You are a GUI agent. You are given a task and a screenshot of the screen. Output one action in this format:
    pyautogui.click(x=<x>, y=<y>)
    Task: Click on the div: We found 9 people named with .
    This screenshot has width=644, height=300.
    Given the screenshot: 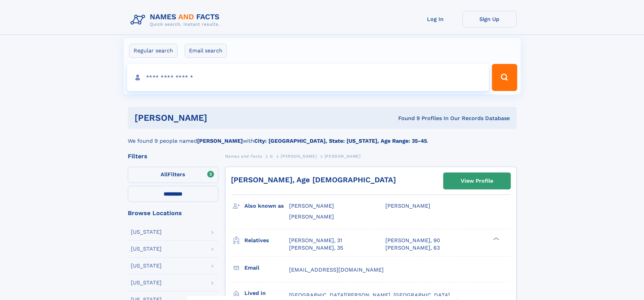 What is the action you would take?
    pyautogui.click(x=322, y=137)
    